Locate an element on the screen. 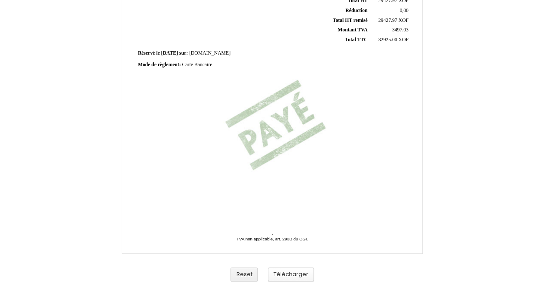 Image resolution: width=544 pixels, height=286 pixels. span: TVA non applicable, art. 293B du CGI. is located at coordinates (272, 239).